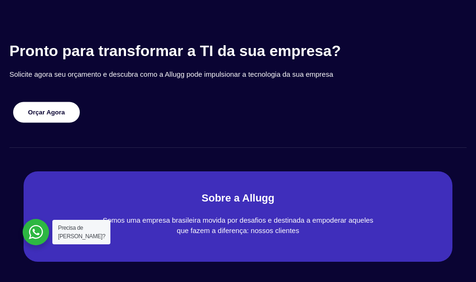 The width and height of the screenshot is (476, 282). Describe the element at coordinates (46, 113) in the screenshot. I see `span: Orçar Agora` at that location.